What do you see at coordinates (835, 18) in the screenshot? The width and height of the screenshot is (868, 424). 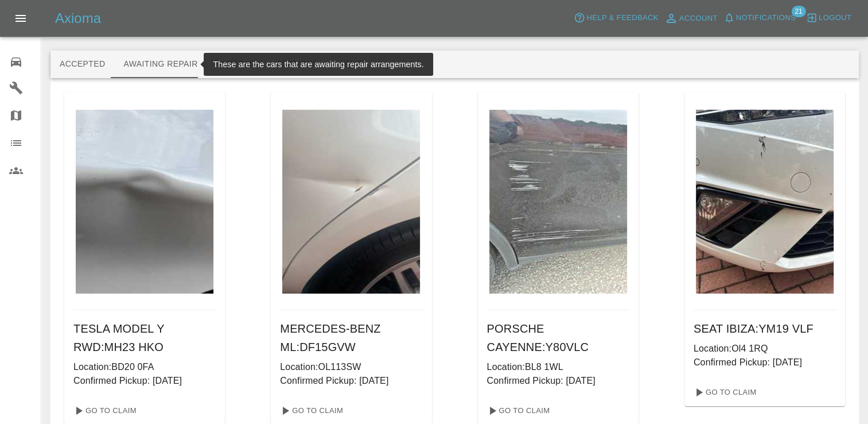 I see `span: Logout` at bounding box center [835, 18].